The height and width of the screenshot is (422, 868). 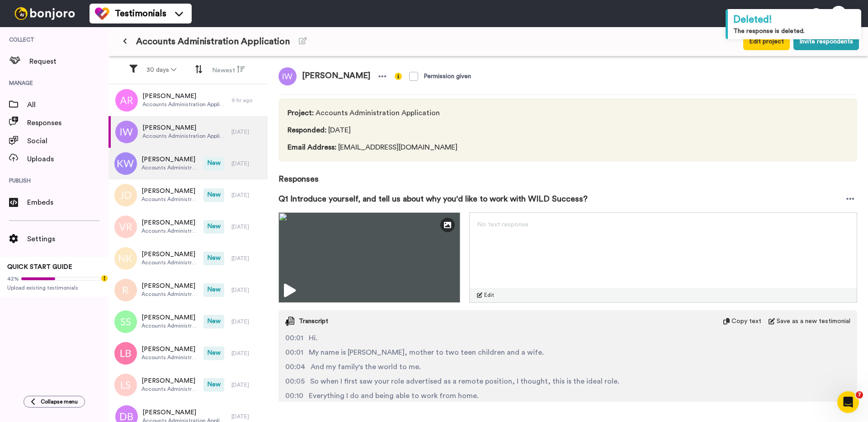 I want to click on span: Responded :, so click(x=306, y=130).